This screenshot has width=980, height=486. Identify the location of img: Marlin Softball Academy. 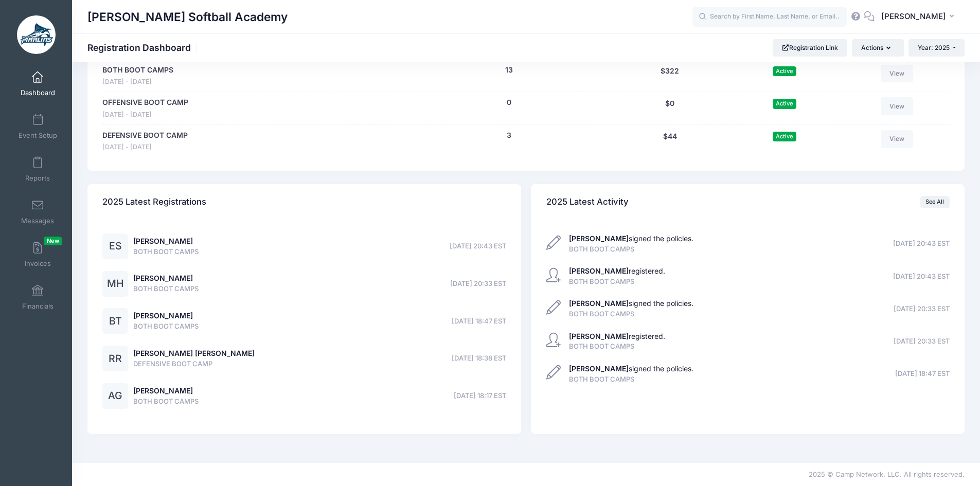
(36, 35).